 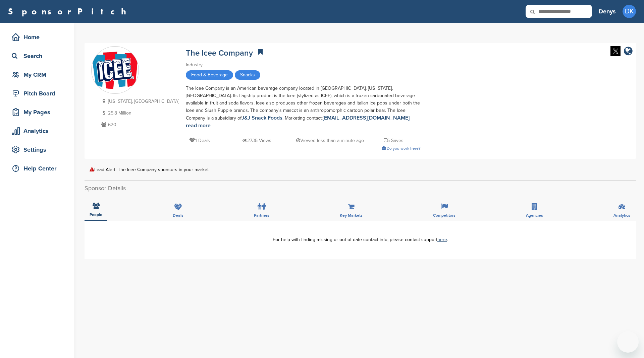 I want to click on a: Analytics, so click(x=37, y=131).